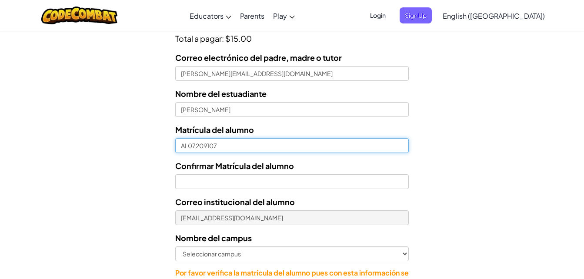 Image resolution: width=584 pixels, height=279 pixels. Describe the element at coordinates (234, 166) in the screenshot. I see `label: Confirmar Matrícula del alumno` at that location.